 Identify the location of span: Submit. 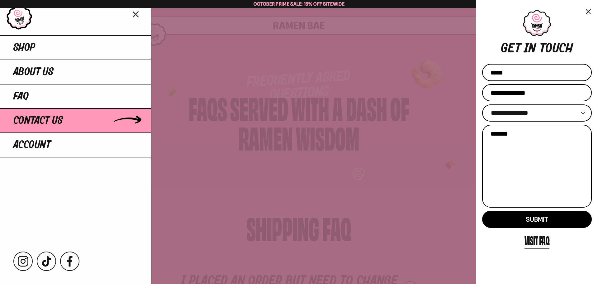
(537, 219).